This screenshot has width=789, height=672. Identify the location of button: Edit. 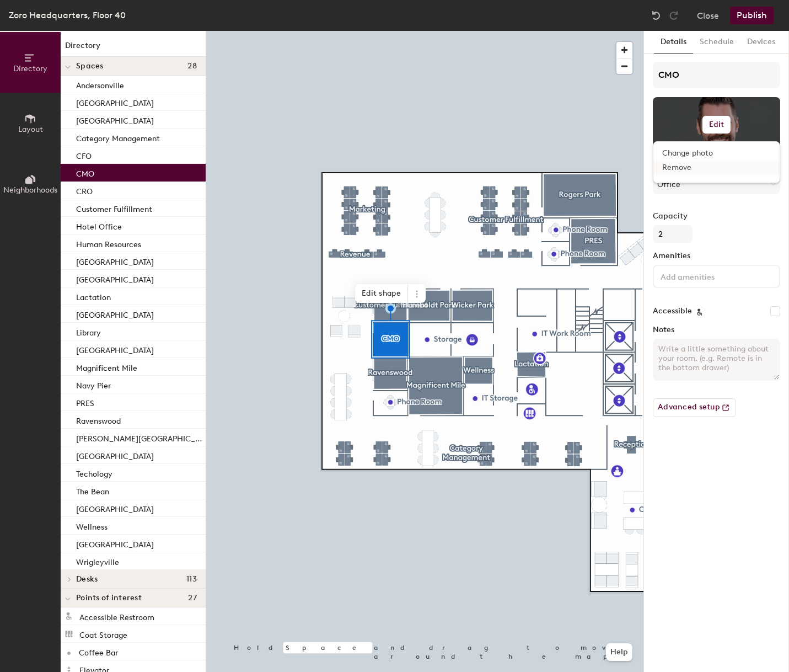
(717, 125).